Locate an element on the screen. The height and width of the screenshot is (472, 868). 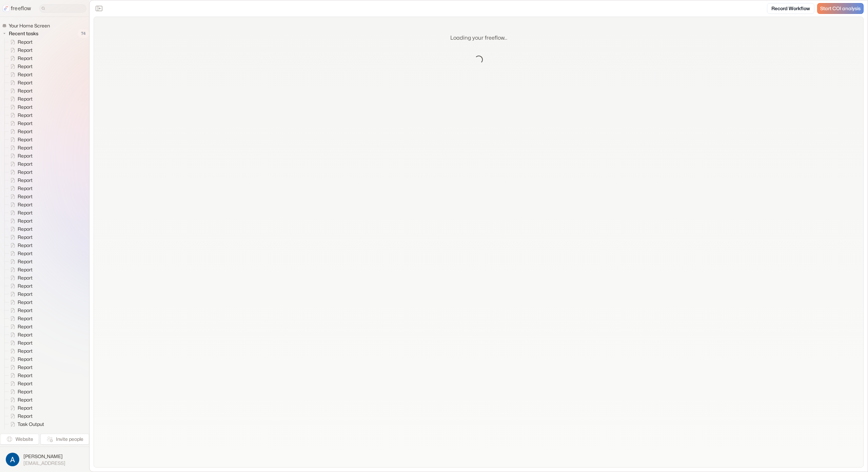
img: profile is located at coordinates (12, 460).